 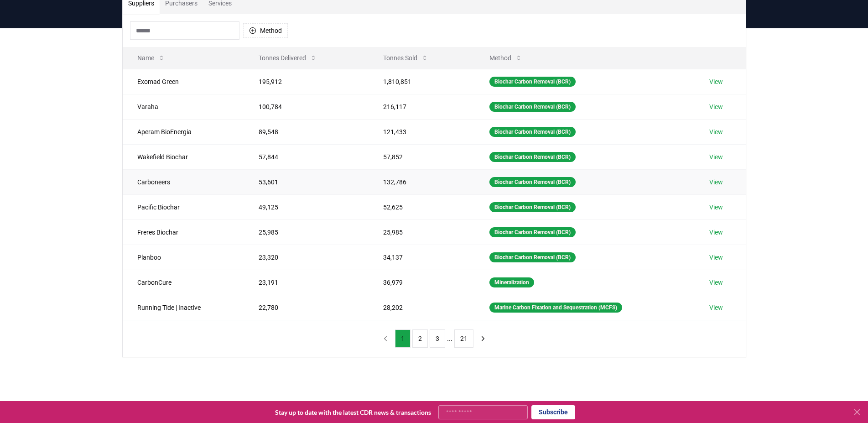 I want to click on button: next page, so click(x=483, y=339).